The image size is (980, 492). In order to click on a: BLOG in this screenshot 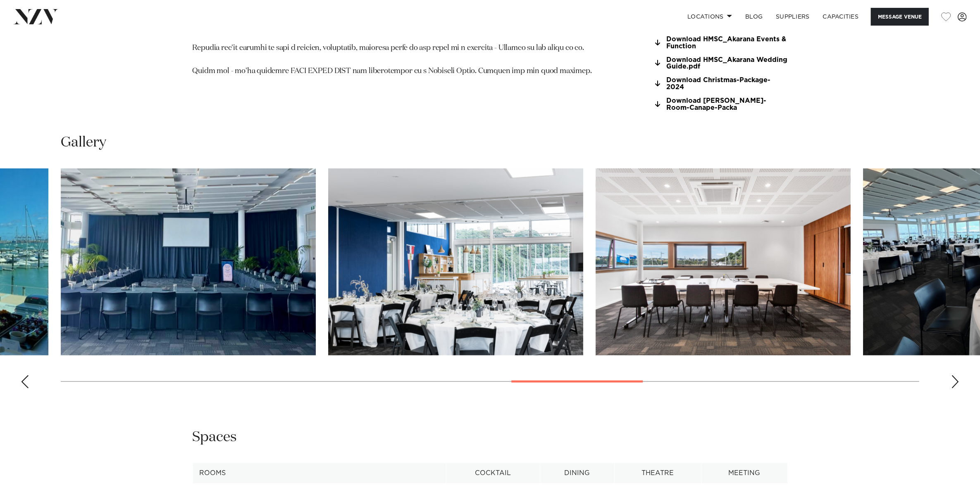, I will do `click(754, 17)`.